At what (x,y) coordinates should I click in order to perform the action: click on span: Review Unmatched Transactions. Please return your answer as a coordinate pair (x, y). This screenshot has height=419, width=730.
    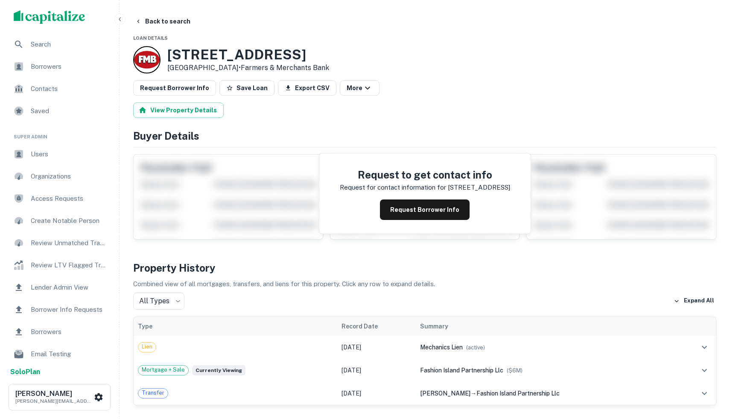
    Looking at the image, I should click on (69, 243).